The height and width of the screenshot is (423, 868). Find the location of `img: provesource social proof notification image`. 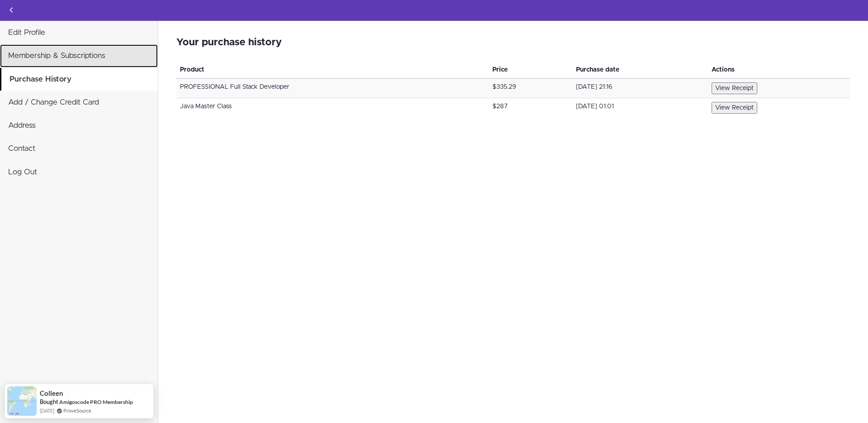

img: provesource social proof notification image is located at coordinates (22, 401).